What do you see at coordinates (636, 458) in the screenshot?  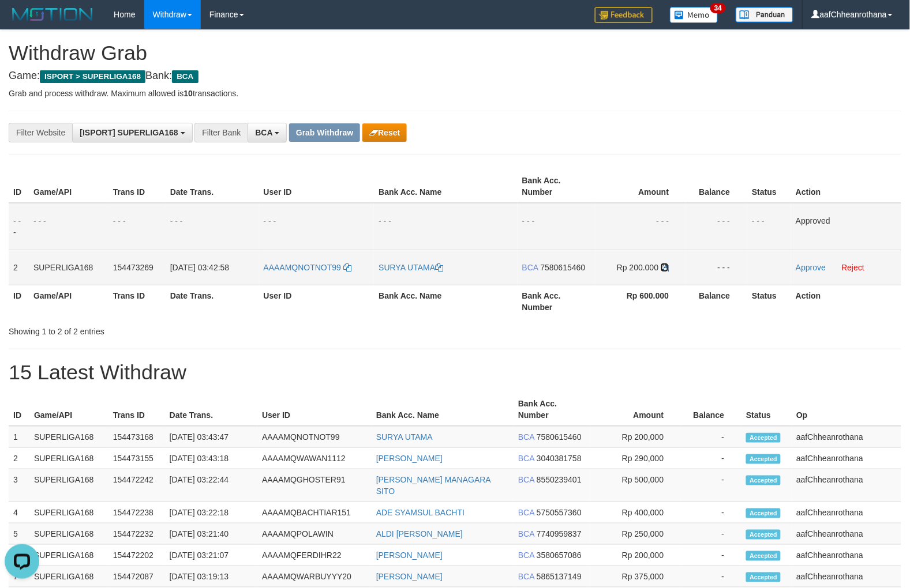 I see `td: Rp 290,000` at bounding box center [636, 458].